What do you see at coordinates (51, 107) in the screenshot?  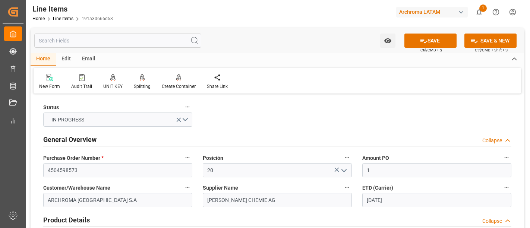 I see `span: Status` at bounding box center [51, 107].